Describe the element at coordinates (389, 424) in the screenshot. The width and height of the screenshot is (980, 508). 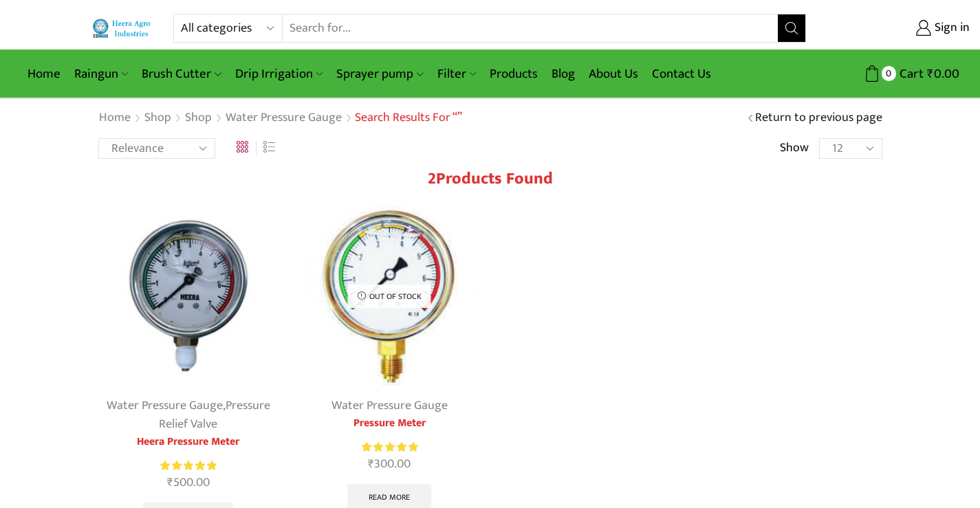
I see `a: Pressure Meter` at that location.